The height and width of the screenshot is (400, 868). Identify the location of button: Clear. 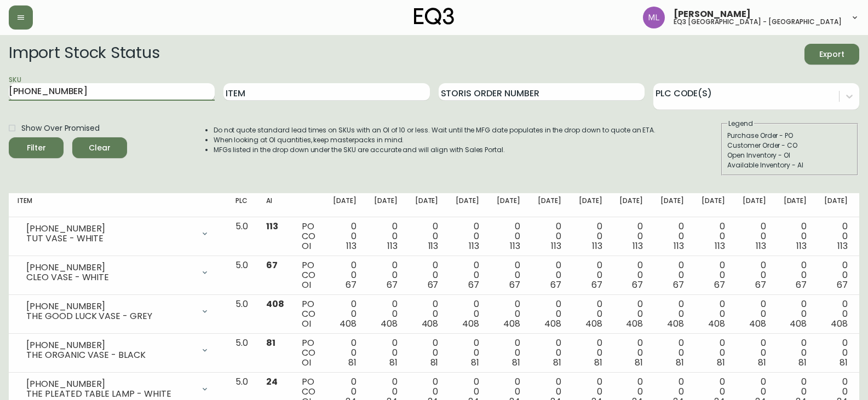
(99, 148).